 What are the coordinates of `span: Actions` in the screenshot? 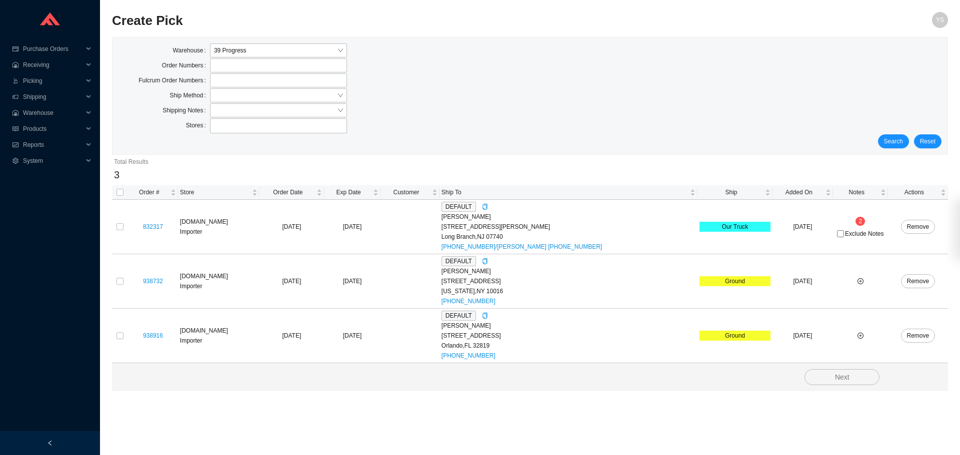 It's located at (914, 192).